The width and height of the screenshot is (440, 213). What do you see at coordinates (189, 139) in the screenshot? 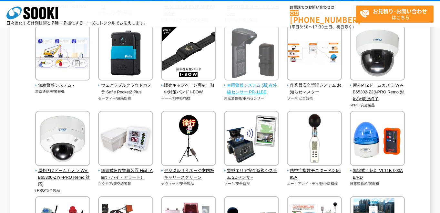
I see `img: デジタルサイネージ案内板 キャリースクリーン` at bounding box center [189, 139].